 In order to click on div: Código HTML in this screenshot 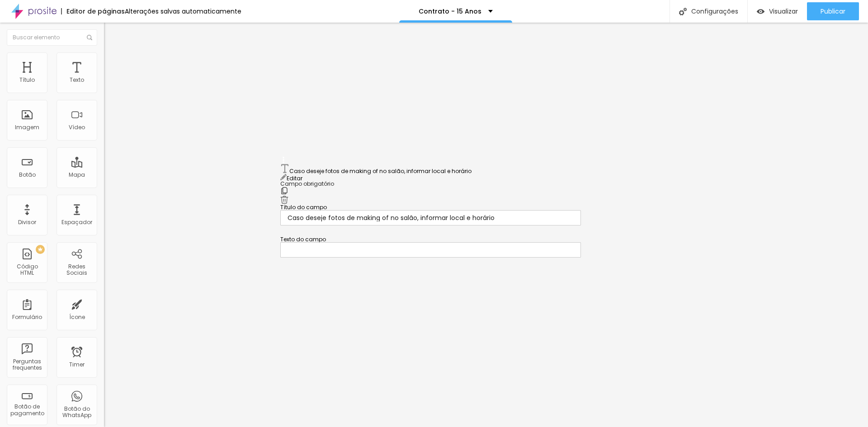, I will do `click(26, 270)`.